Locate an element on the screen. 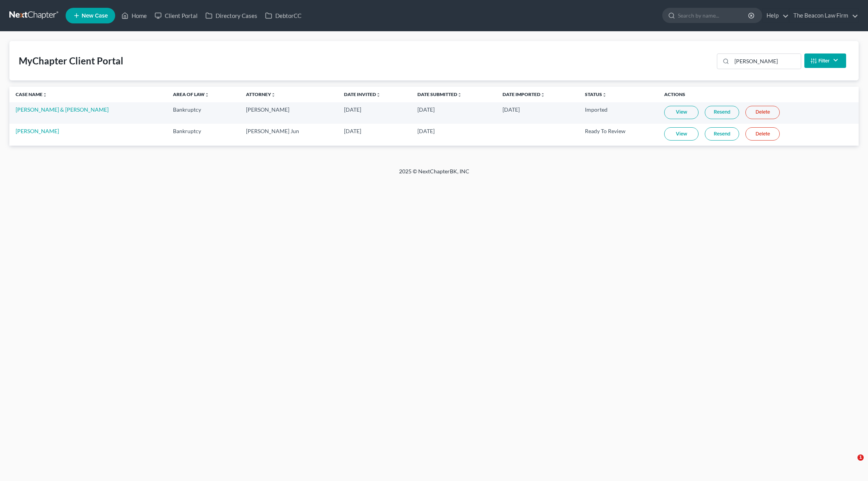 The height and width of the screenshot is (481, 868). a: Client Portal is located at coordinates (176, 15).